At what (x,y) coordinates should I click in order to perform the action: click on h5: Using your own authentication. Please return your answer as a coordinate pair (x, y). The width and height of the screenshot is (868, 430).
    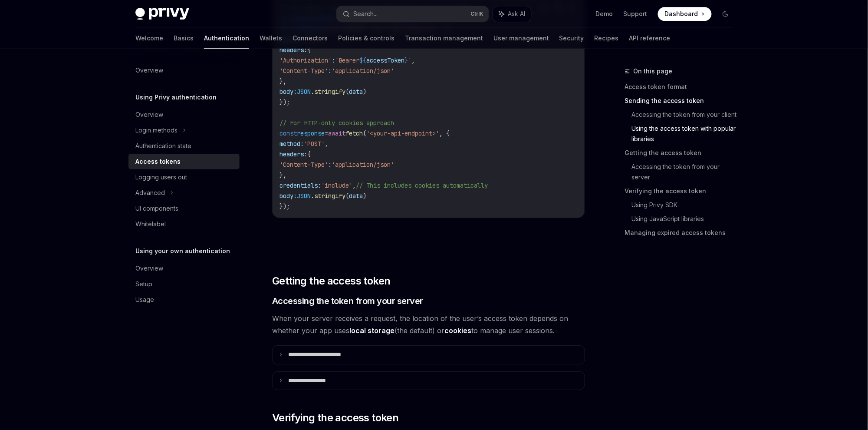
    Looking at the image, I should click on (183, 251).